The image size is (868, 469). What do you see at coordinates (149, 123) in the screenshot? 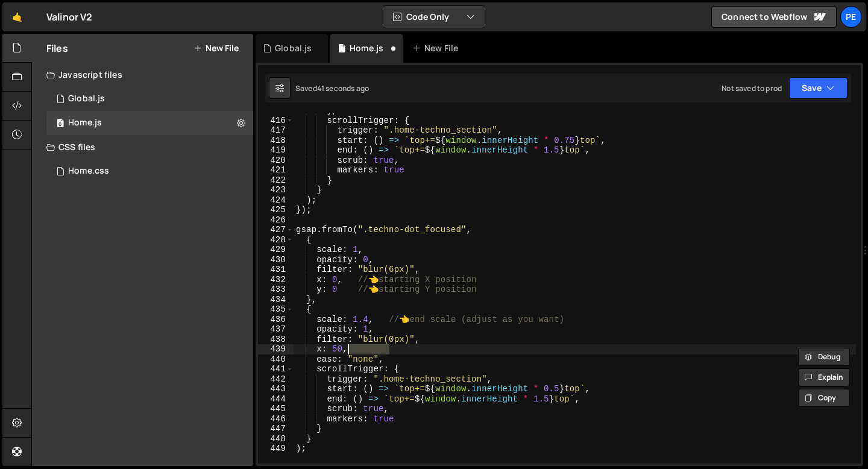
I see `div: 17312/48035.js` at bounding box center [149, 123].